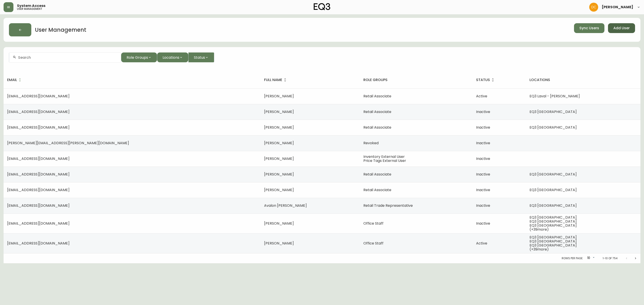 This screenshot has width=644, height=305. What do you see at coordinates (385, 161) in the screenshot?
I see `span: Price Tags External User` at bounding box center [385, 161].